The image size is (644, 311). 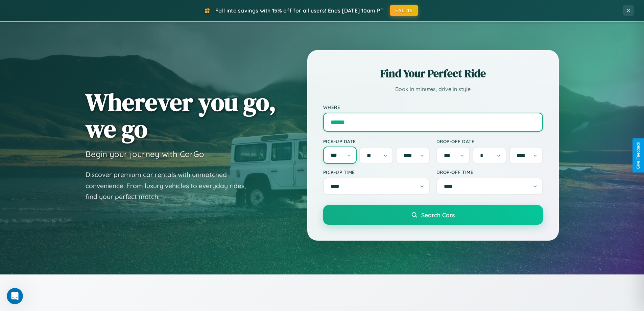 What do you see at coordinates (377, 141) in the screenshot?
I see `label: Pick-up Date` at bounding box center [377, 141].